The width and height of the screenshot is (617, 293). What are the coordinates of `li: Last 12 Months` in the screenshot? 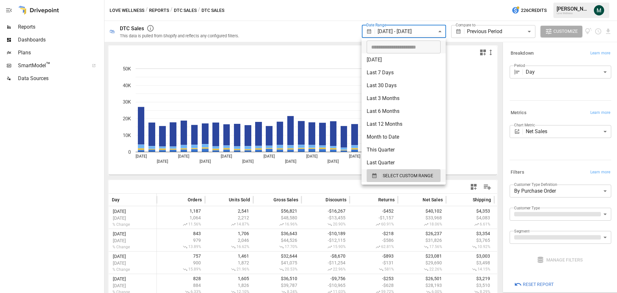 It's located at (403, 124).